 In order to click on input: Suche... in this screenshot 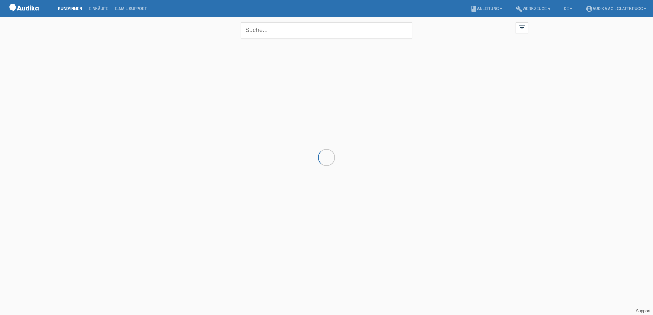, I will do `click(326, 30)`.